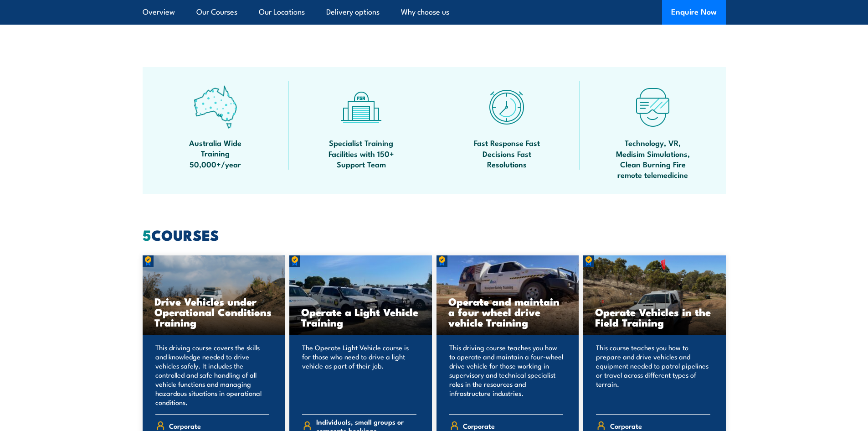 The width and height of the screenshot is (868, 431). Describe the element at coordinates (212, 375) in the screenshot. I see `p: This driving course covers the skills and knowledge needed to drive vehicles safely. It includes ...` at that location.